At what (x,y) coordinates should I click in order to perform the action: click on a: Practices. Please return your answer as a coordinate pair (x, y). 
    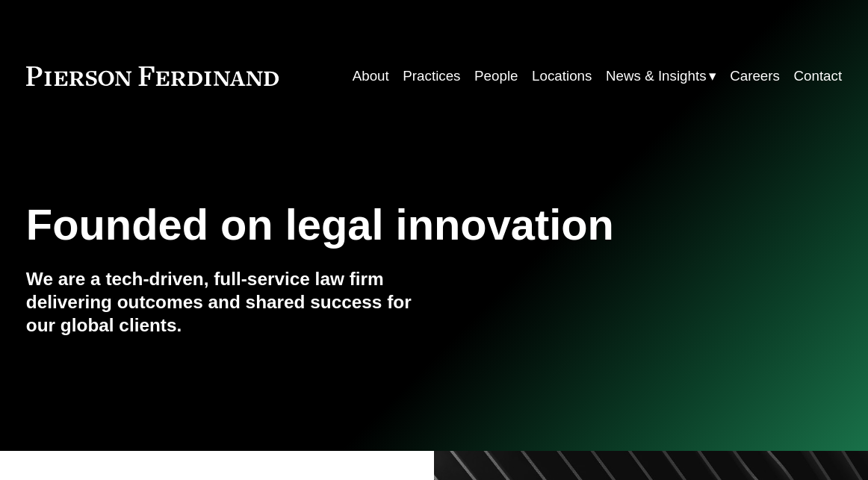
    Looking at the image, I should click on (431, 76).